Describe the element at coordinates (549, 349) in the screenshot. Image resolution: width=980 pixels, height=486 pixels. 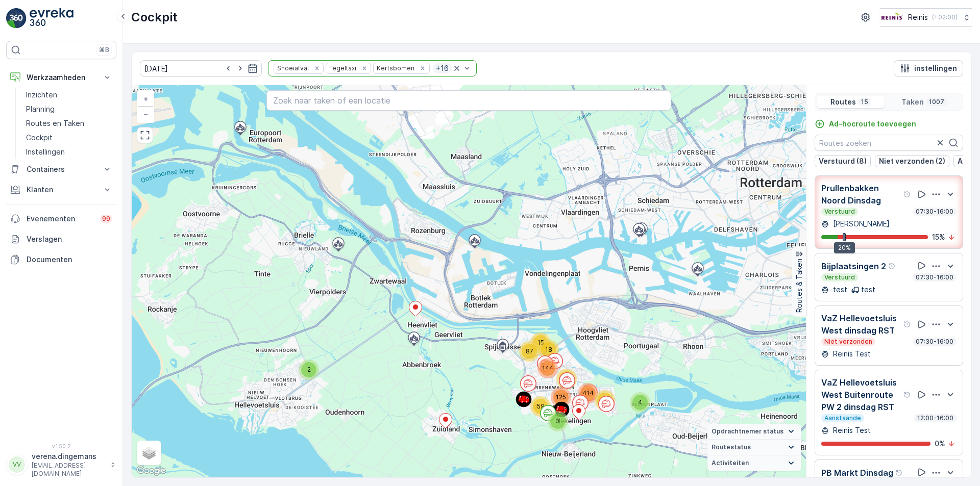
I see `span: 18` at that location.